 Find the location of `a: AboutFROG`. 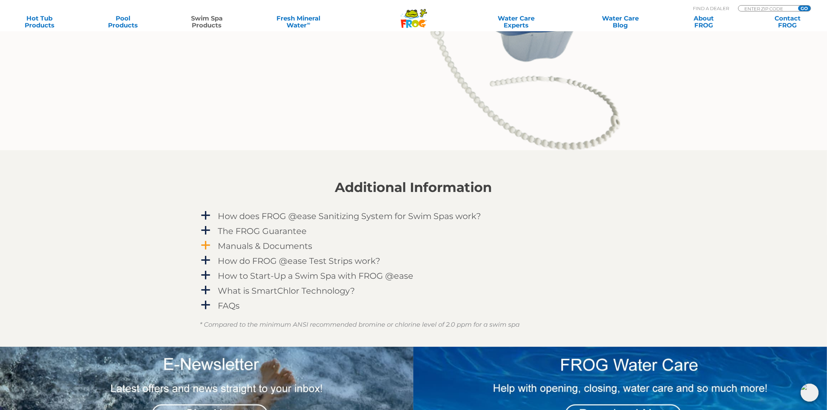

a: AboutFROG is located at coordinates (704, 22).